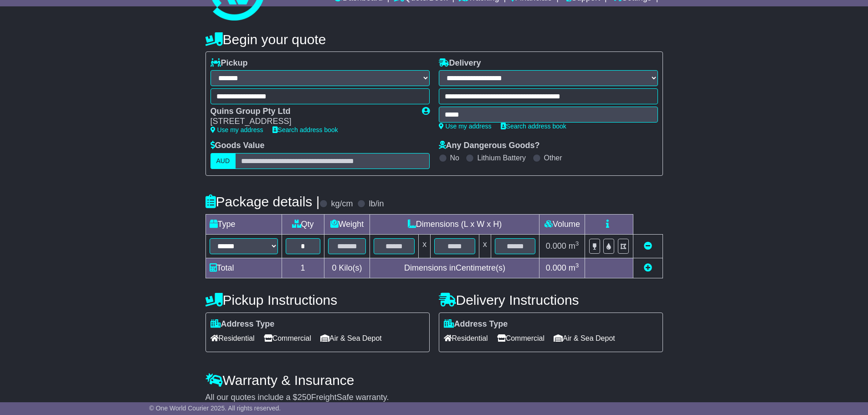 Image resolution: width=868 pixels, height=415 pixels. I want to click on label: Delivery, so click(459, 64).